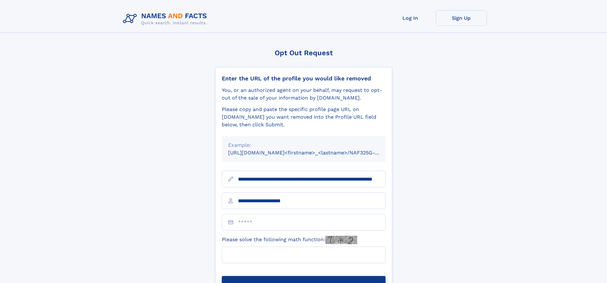  Describe the element at coordinates (304, 94) in the screenshot. I see `div: You, or an authorized agent on your behalf, may request to opt-out of the sale of your informatio...` at that location.